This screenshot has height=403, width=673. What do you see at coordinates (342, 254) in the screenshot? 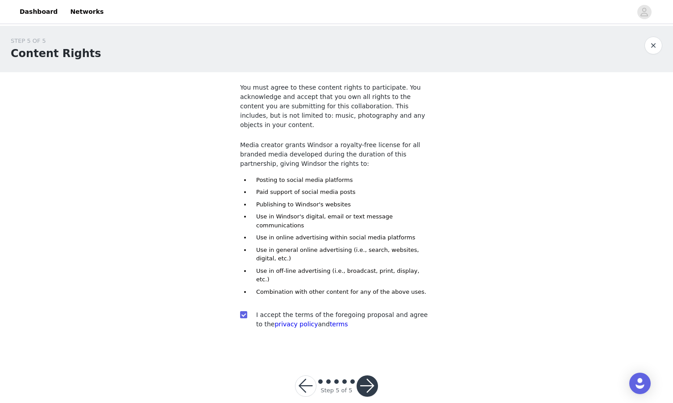
I see `li: Use in general online advertising (i.e., search, websites, digital, etc.)` at bounding box center [342, 254].